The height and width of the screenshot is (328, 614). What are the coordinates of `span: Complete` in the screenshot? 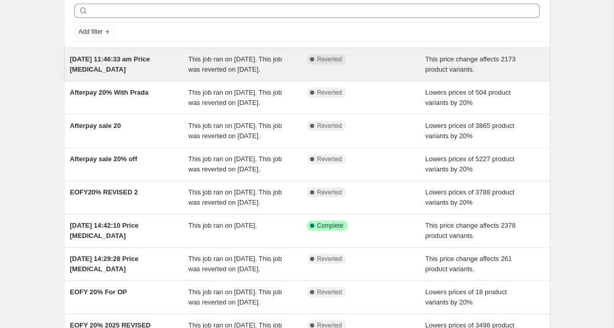 It's located at (330, 226).